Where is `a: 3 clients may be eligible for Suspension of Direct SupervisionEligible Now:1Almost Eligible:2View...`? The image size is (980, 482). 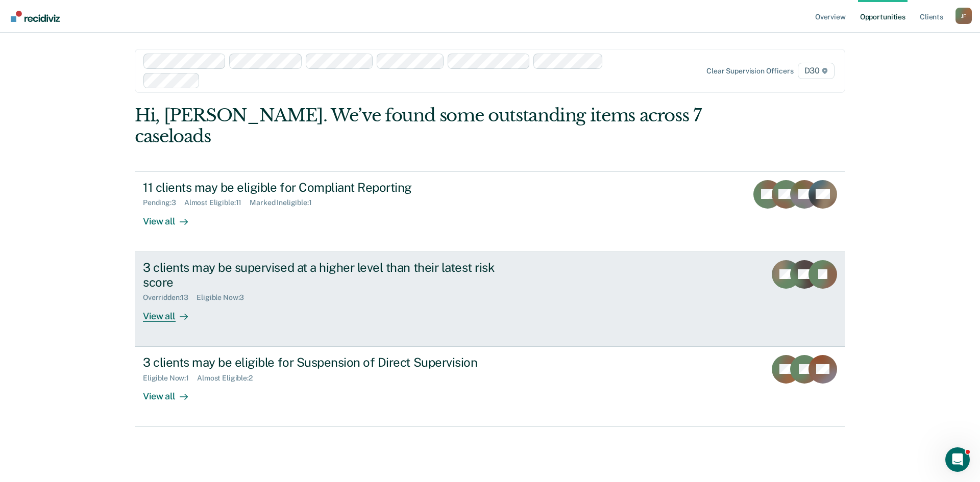
a: 3 clients may be eligible for Suspension of Direct SupervisionEligible Now:1Almost Eligible:2View... is located at coordinates (490, 387).